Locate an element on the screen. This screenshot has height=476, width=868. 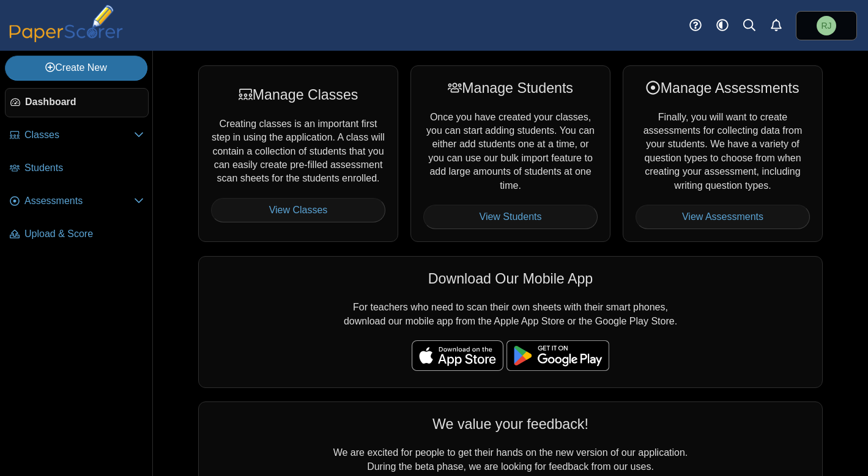
div: We value your feedback! is located at coordinates (510, 424).